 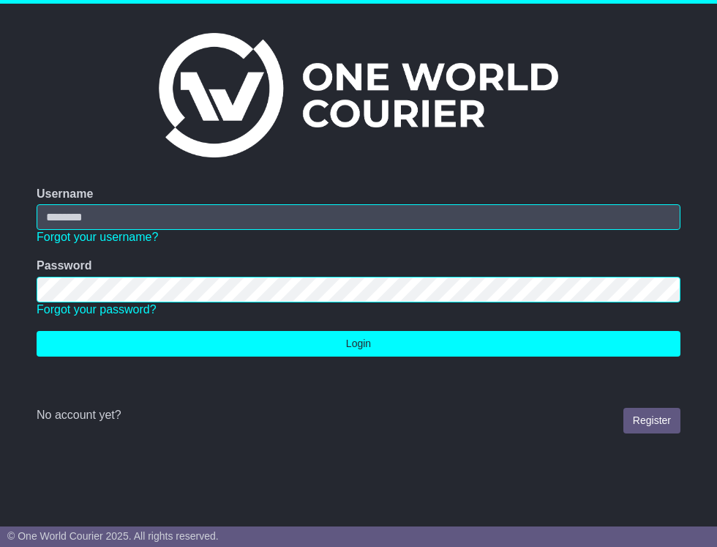 I want to click on span: © One World Courier 2025. All rights reserved., so click(x=113, y=536).